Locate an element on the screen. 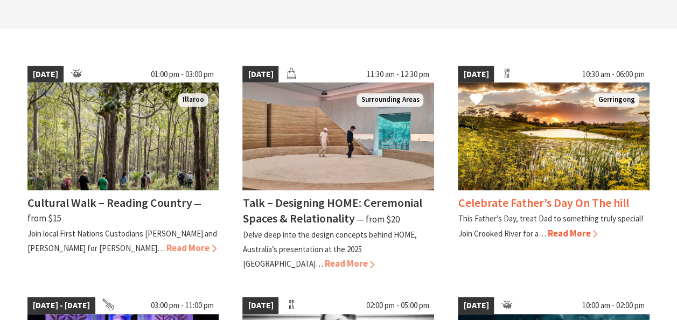 The width and height of the screenshot is (677, 320). span: Surrounding Areas is located at coordinates (390, 100).